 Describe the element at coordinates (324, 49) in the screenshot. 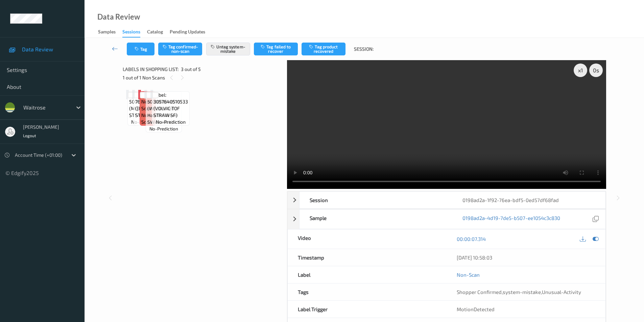

I see `button: Tag product recovered` at that location.